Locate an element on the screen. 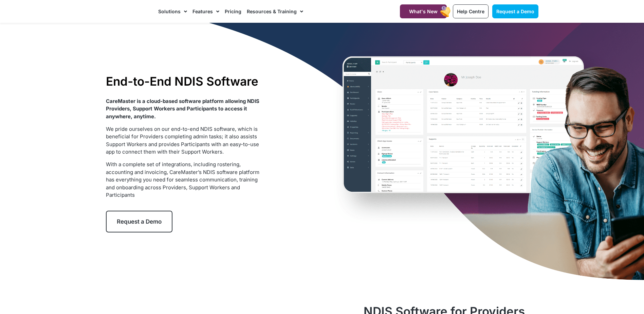 The width and height of the screenshot is (644, 314). h1: End-to-End NDIS Software is located at coordinates (184, 81).